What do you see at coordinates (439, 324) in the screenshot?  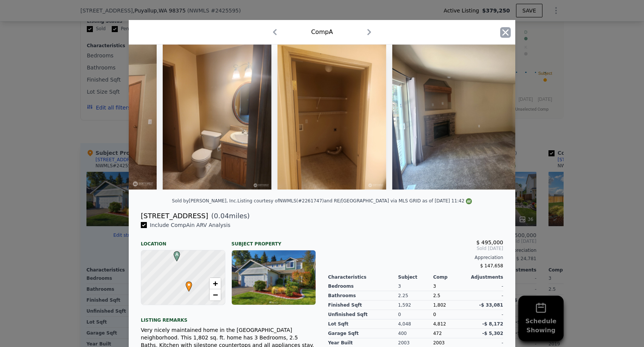 I see `span: 4,812` at bounding box center [439, 324].